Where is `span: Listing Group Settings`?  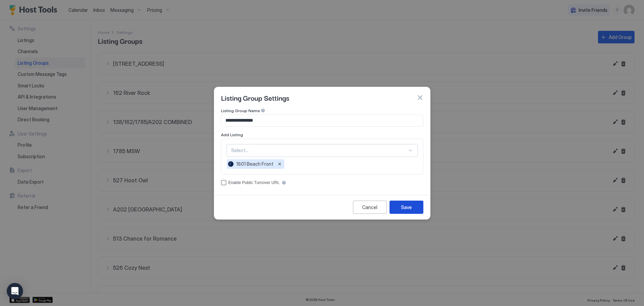 span: Listing Group Settings is located at coordinates (256, 97).